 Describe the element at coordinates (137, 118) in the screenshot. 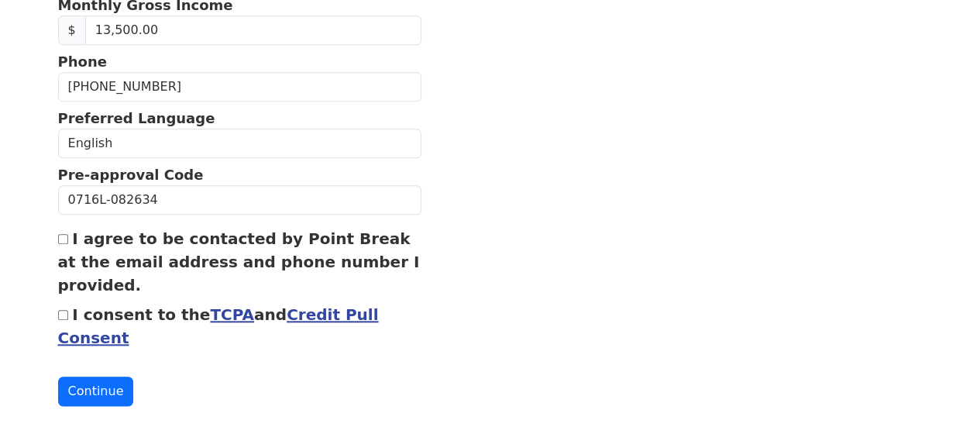

I see `strong: Preferred Language` at that location.